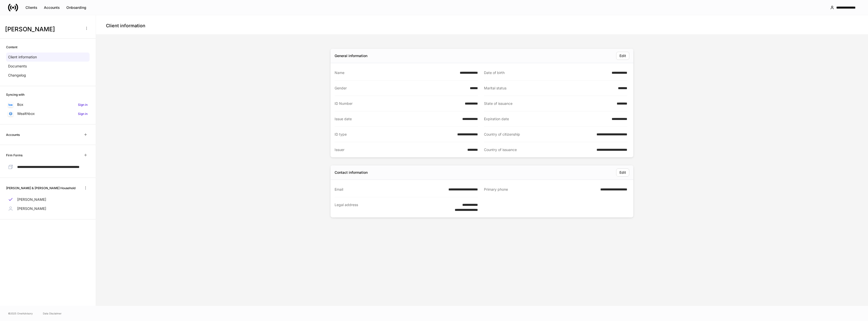  Describe the element at coordinates (396, 73) in the screenshot. I see `div: Name` at that location.